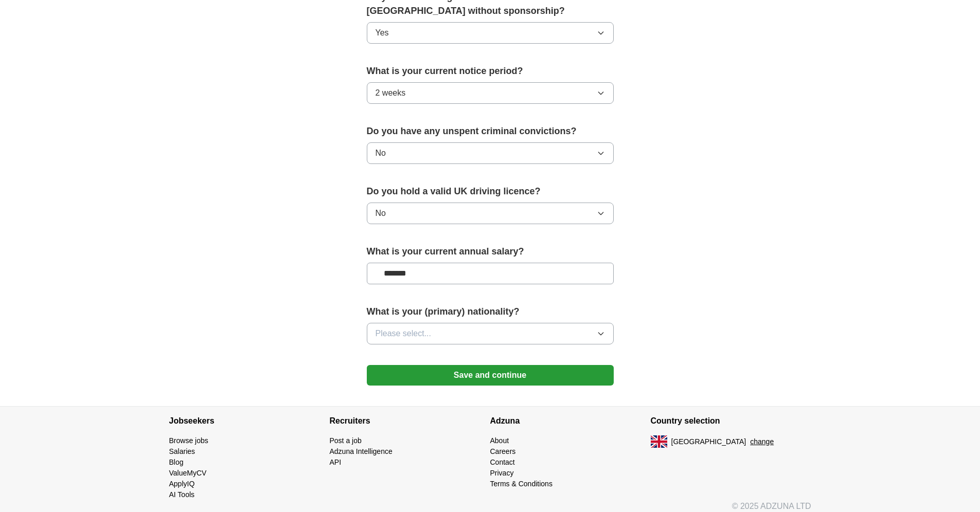  What do you see at coordinates (490, 333) in the screenshot?
I see `button: Please select...` at bounding box center [490, 333].